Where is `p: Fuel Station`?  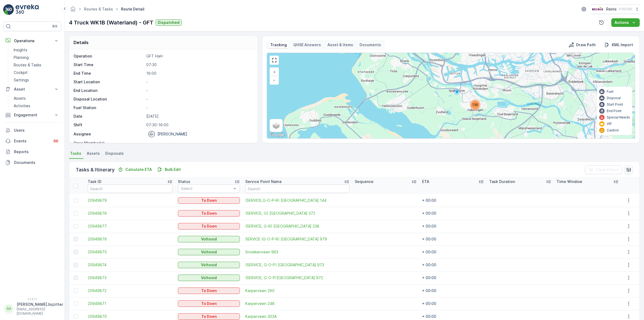
p: Fuel Station is located at coordinates (108, 108).